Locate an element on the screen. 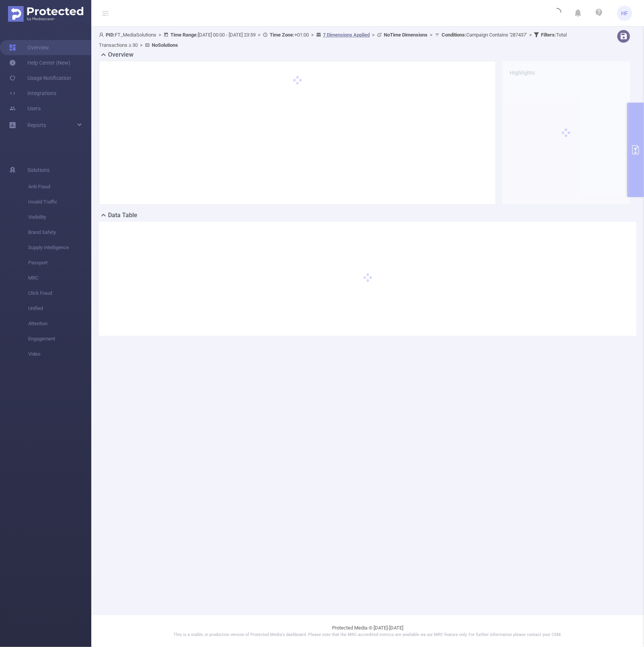 The width and height of the screenshot is (644, 647). span: Unified is located at coordinates (60, 309).